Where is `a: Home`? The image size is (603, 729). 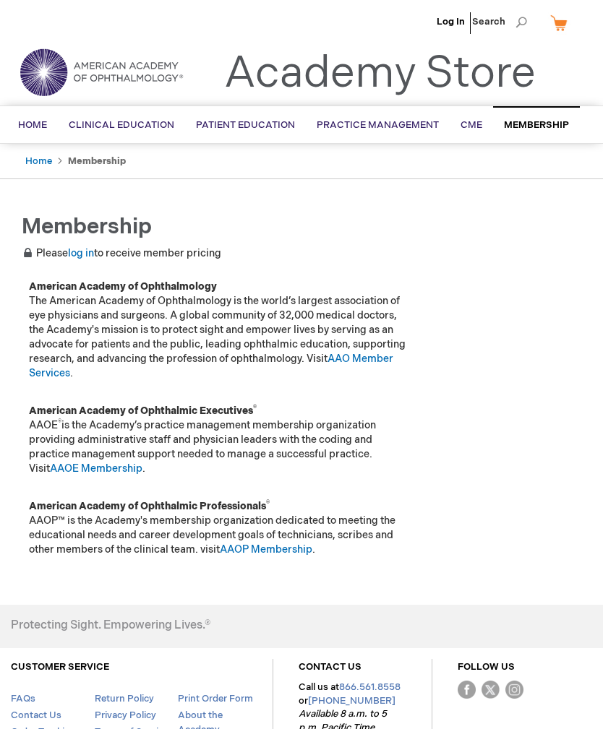
a: Home is located at coordinates (38, 161).